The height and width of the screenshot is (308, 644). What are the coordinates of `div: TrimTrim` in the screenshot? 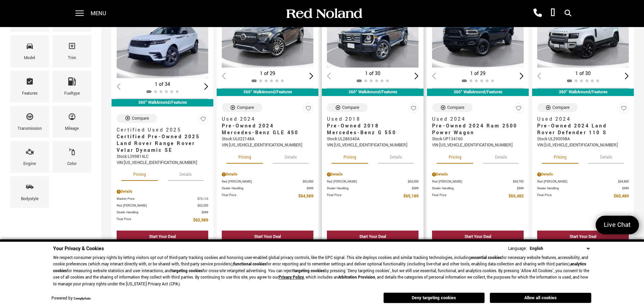 It's located at (72, 51).